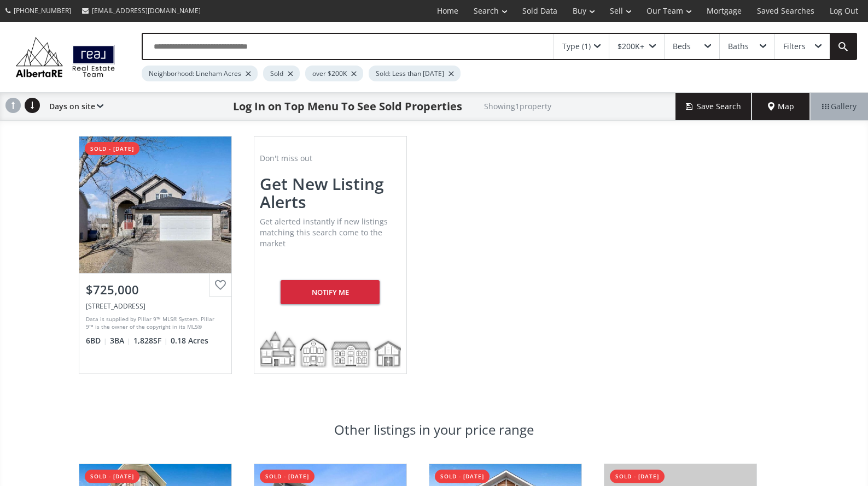  What do you see at coordinates (839, 107) in the screenshot?
I see `span: Gallery` at bounding box center [839, 107].